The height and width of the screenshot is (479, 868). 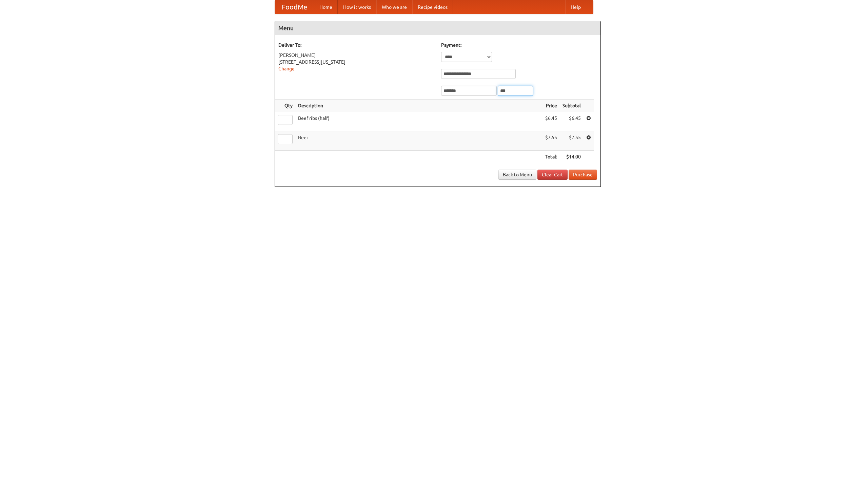 I want to click on th: Subtotal, so click(x=572, y=106).